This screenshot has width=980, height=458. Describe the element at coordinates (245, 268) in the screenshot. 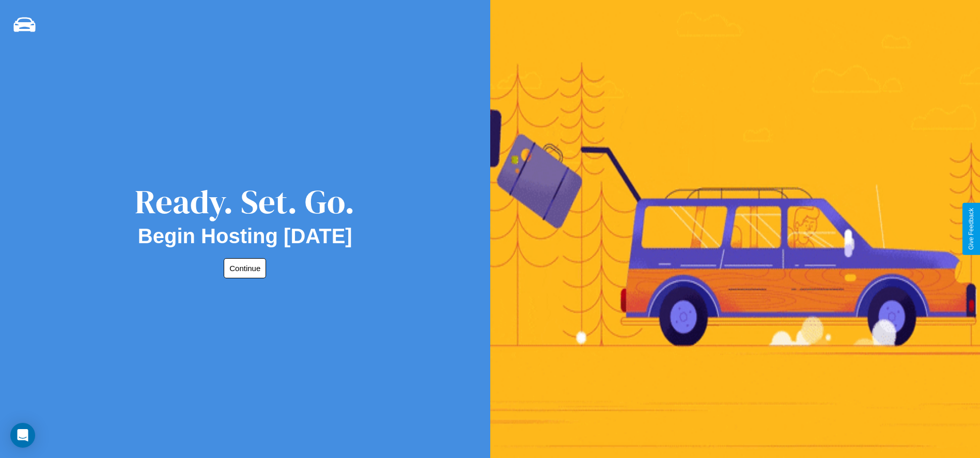

I see `button: Continue` at that location.